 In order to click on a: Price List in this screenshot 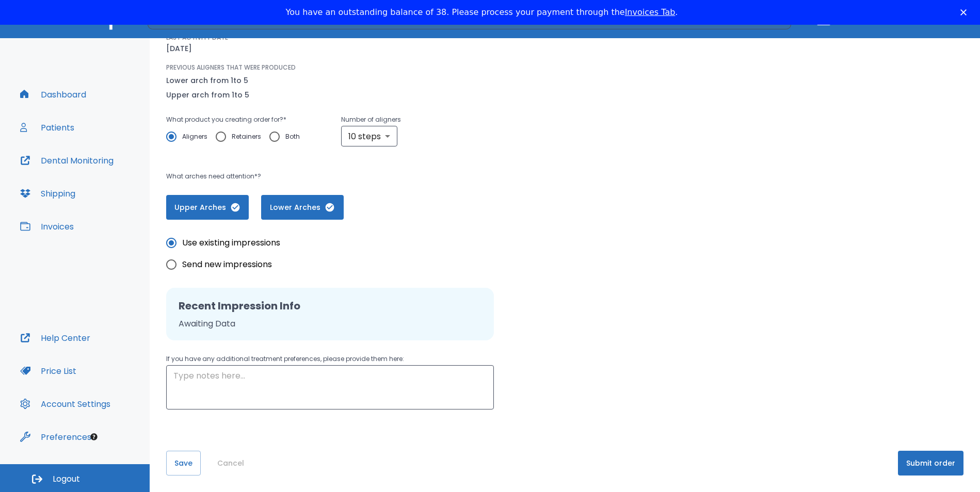, I will do `click(48, 371)`.